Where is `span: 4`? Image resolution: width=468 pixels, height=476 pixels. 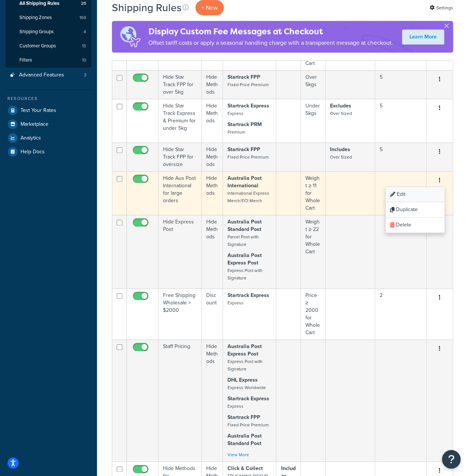
span: 4 is located at coordinates (85, 32).